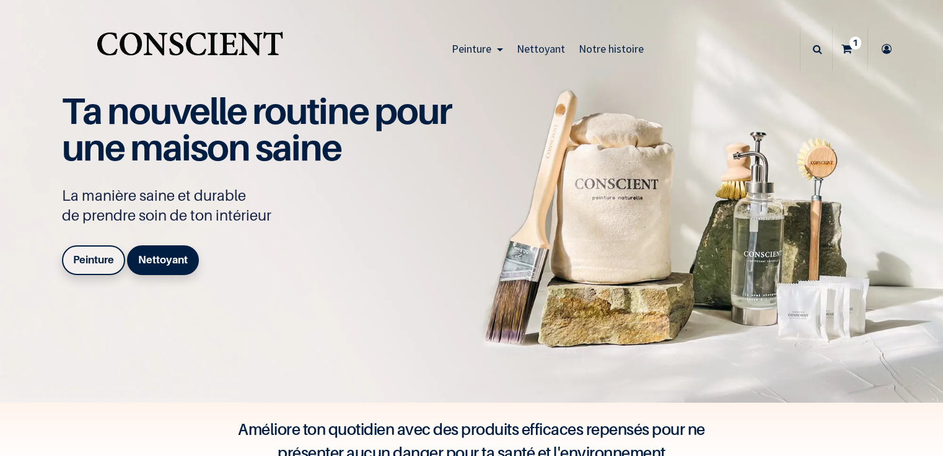 This screenshot has width=943, height=456. Describe the element at coordinates (190, 49) in the screenshot. I see `span: Logo of Conscient` at that location.